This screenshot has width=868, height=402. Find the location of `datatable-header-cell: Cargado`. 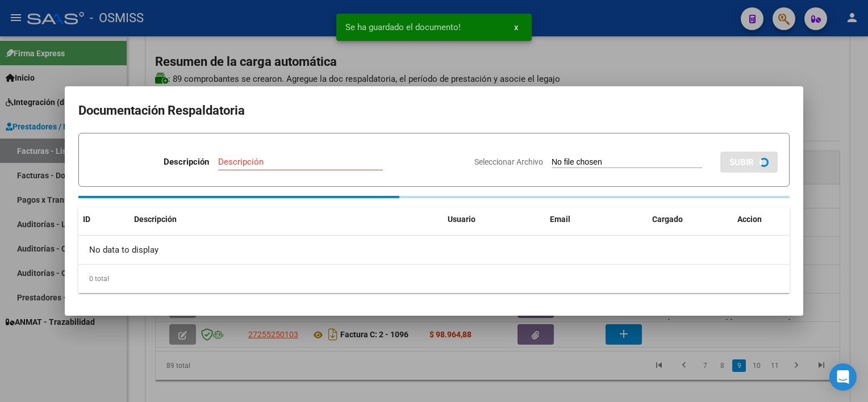

datatable-header-cell: Cargado is located at coordinates (690, 219).